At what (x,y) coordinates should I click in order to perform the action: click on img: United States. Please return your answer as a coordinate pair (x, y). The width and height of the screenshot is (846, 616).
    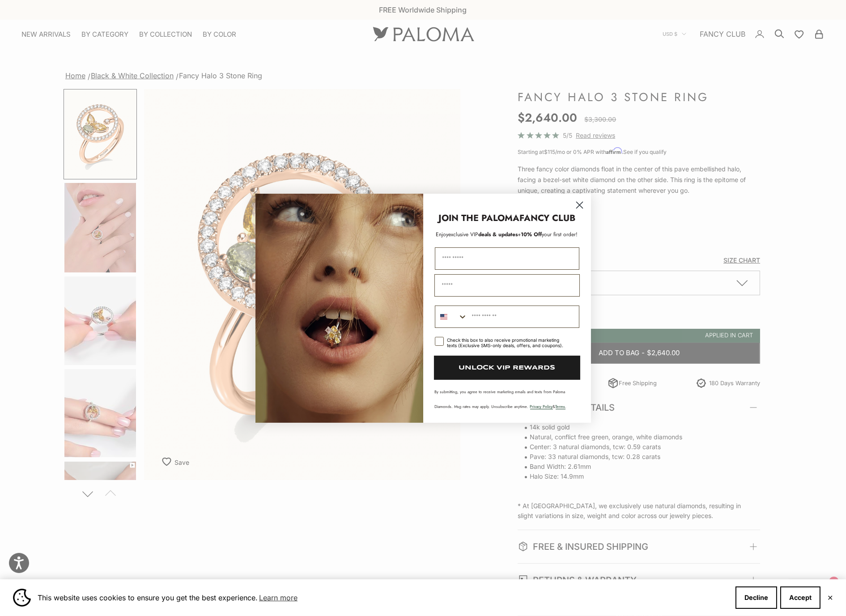
    Looking at the image, I should click on (443, 317).